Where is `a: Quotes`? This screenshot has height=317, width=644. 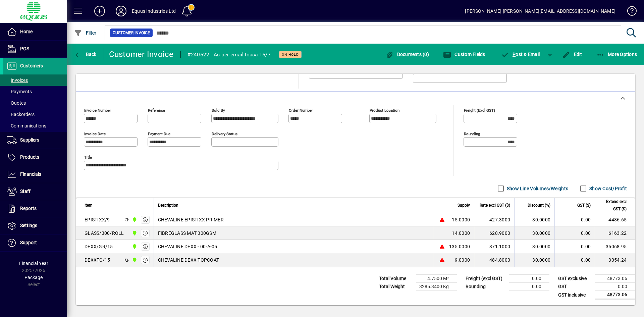
a: Quotes is located at coordinates (35, 103).